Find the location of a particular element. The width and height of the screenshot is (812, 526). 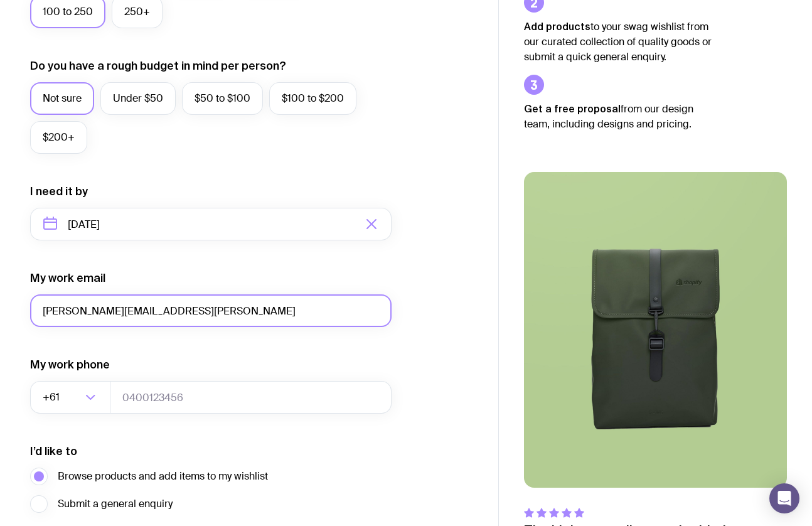

label: $50 to $100 is located at coordinates (222, 98).